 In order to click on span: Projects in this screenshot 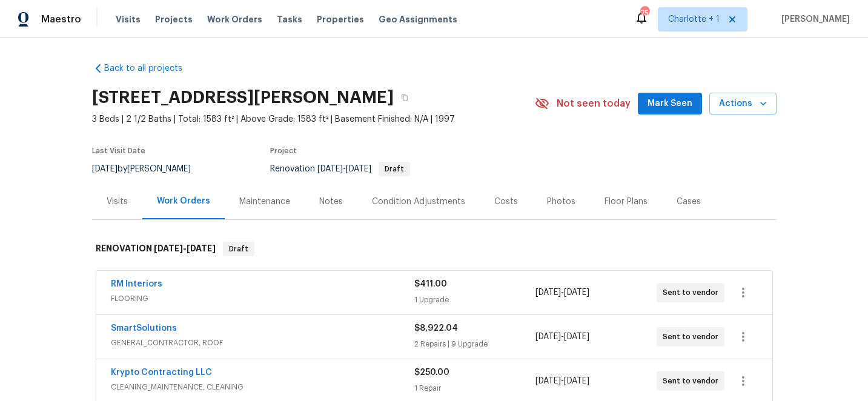, I will do `click(174, 19)`.